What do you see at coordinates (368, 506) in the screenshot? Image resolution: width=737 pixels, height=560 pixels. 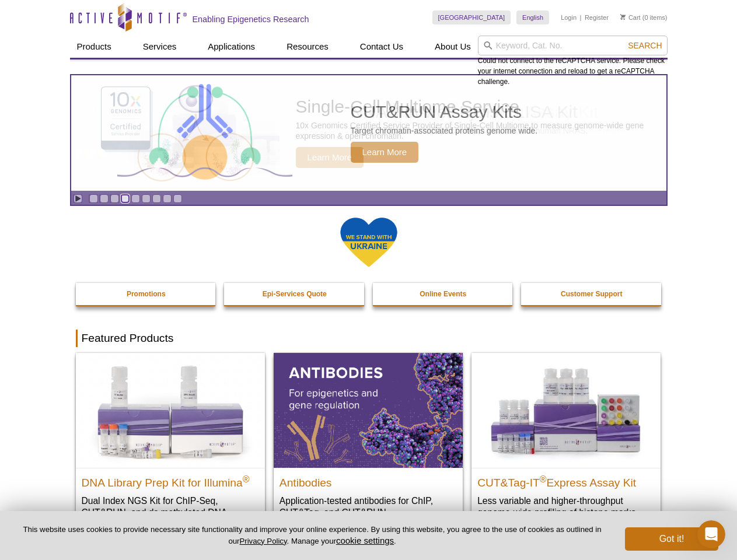 I see `p: Application-tested antibodies for ChIP, CUT&Tag, and CUT&RUN.` at bounding box center [368, 506].